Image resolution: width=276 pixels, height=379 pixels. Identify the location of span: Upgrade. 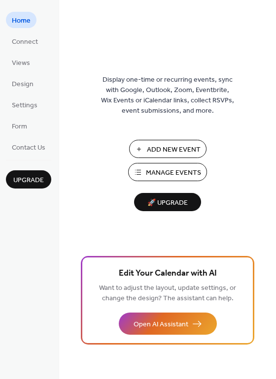
(29, 180).